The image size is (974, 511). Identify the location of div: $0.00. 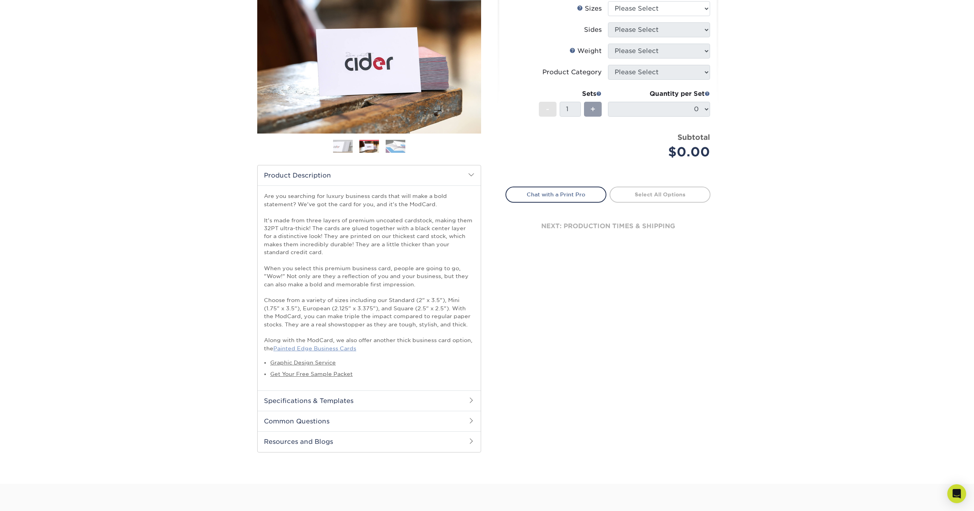
(662, 152).